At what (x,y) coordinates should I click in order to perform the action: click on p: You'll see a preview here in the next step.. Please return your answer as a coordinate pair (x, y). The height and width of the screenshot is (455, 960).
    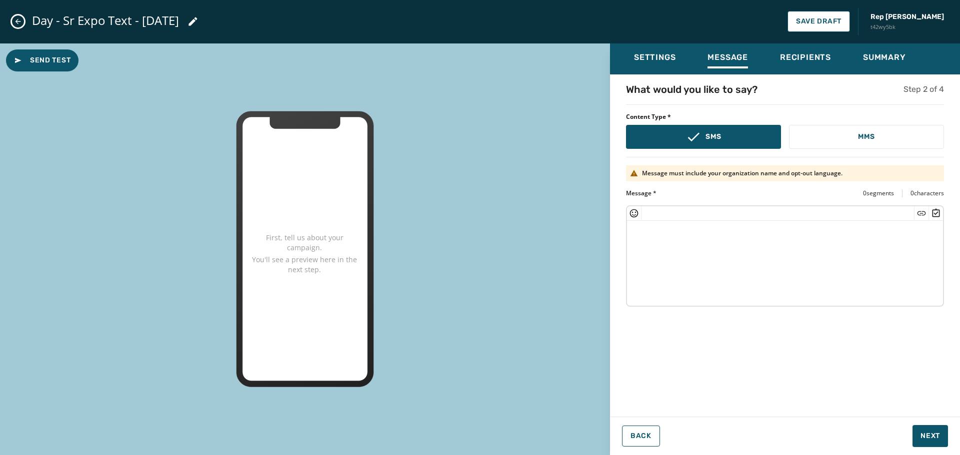
    Looking at the image, I should click on (304, 265).